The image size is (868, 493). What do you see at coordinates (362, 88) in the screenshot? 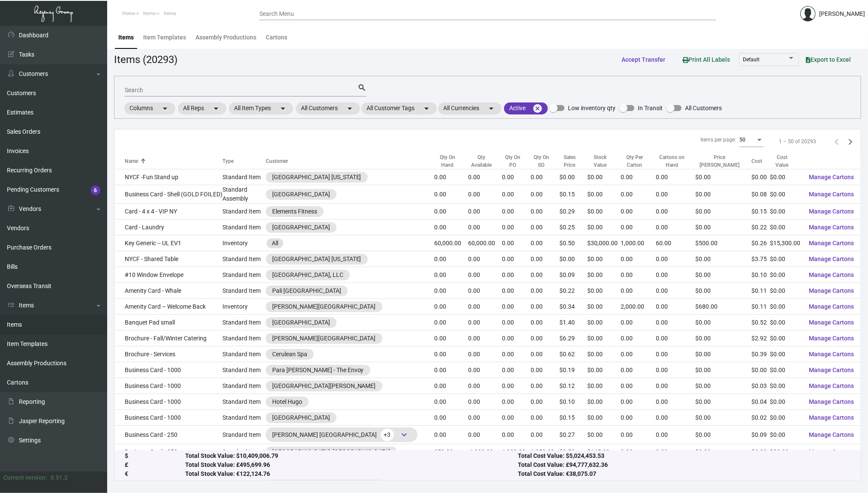
I see `mat-icon: search` at bounding box center [362, 88].